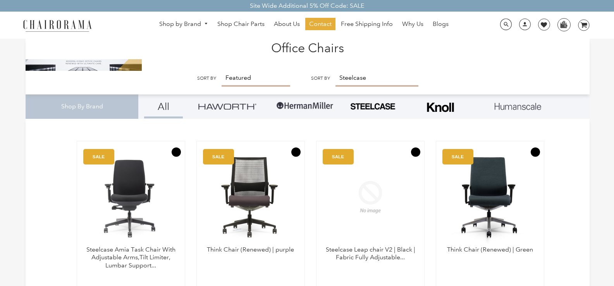  What do you see at coordinates (82, 106) in the screenshot?
I see `div: Shop By Brand` at bounding box center [82, 106].